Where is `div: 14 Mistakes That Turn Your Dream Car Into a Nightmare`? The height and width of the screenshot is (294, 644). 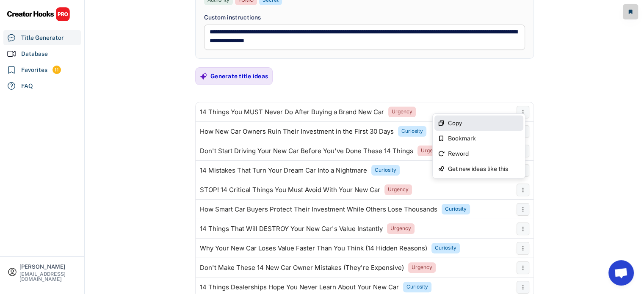
div: 14 Mistakes That Turn Your Dream Car Into a Nightmare is located at coordinates (283, 170).